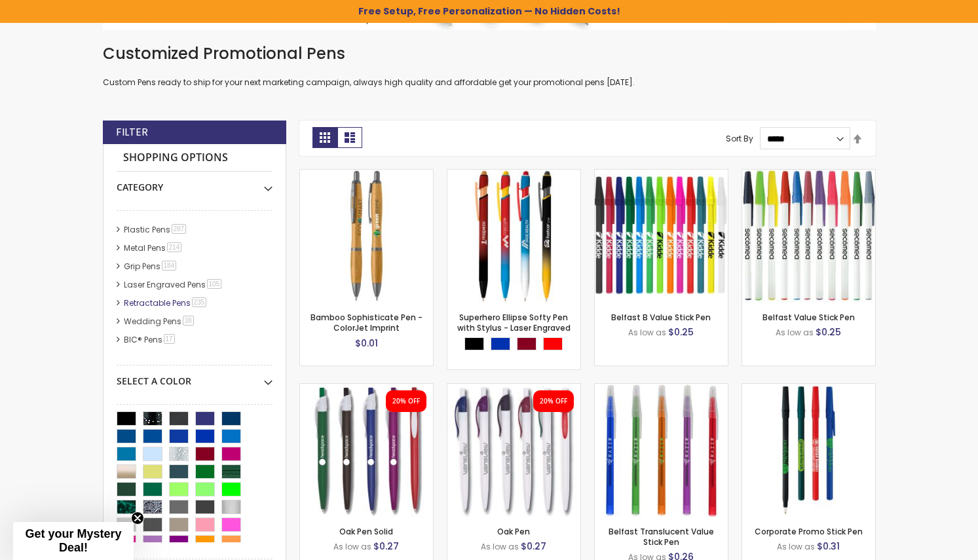  Describe the element at coordinates (132, 133) in the screenshot. I see `strong: Filter` at that location.